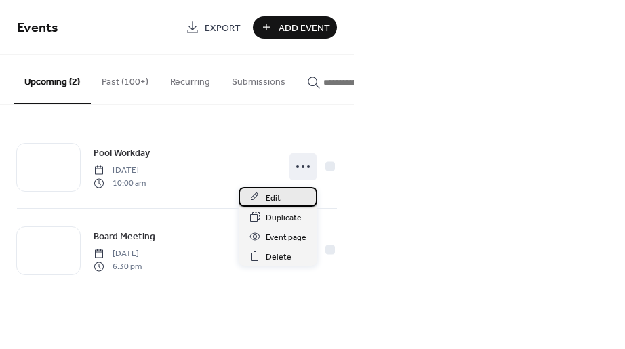 The image size is (625, 349). What do you see at coordinates (37, 28) in the screenshot?
I see `span: Events` at bounding box center [37, 28].